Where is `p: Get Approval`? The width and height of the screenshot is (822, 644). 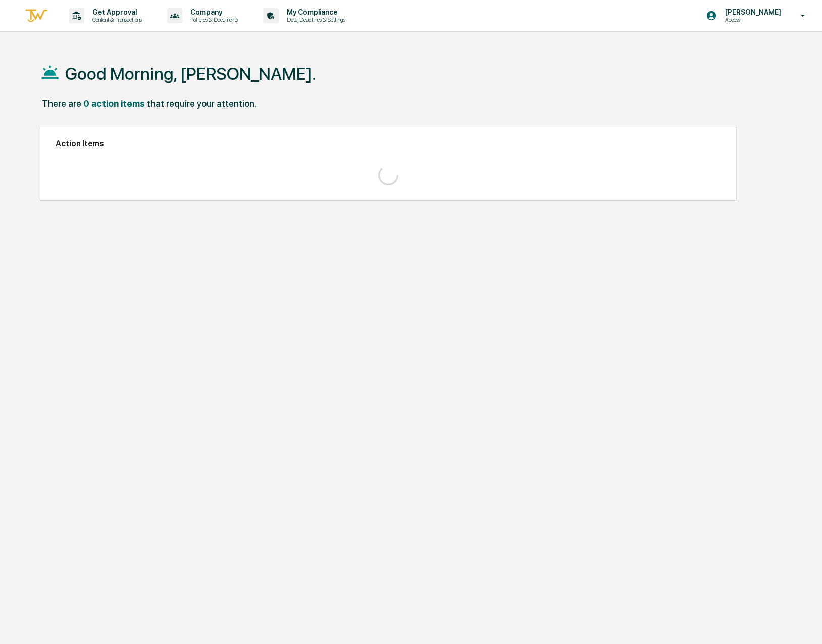
p: Get Approval is located at coordinates (115, 13).